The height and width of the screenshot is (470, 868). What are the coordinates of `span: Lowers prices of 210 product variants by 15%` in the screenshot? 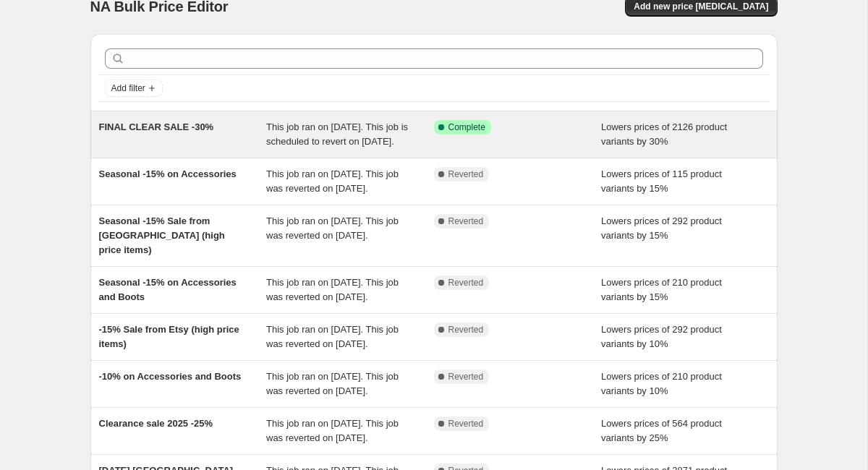 It's located at (661, 289).